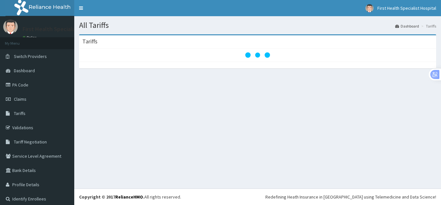 Image resolution: width=441 pixels, height=205 pixels. I want to click on h1: All Tariffs, so click(258, 25).